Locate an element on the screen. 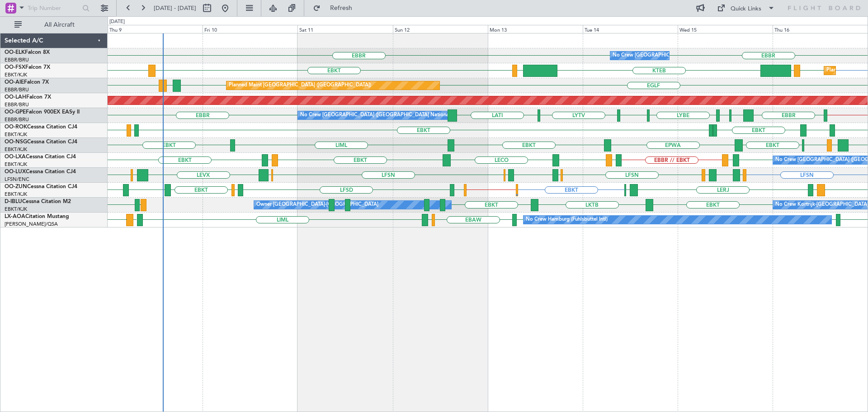 This screenshot has width=868, height=412. a: OO-ROKCessna Citation CJ4 is located at coordinates (41, 127).